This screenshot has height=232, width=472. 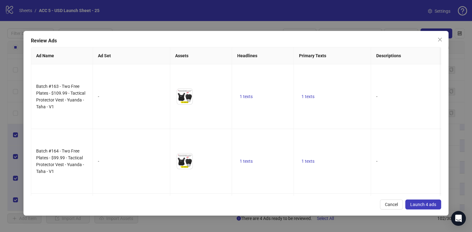 What do you see at coordinates (62, 56) in the screenshot?
I see `th: Ad Name` at bounding box center [62, 56].